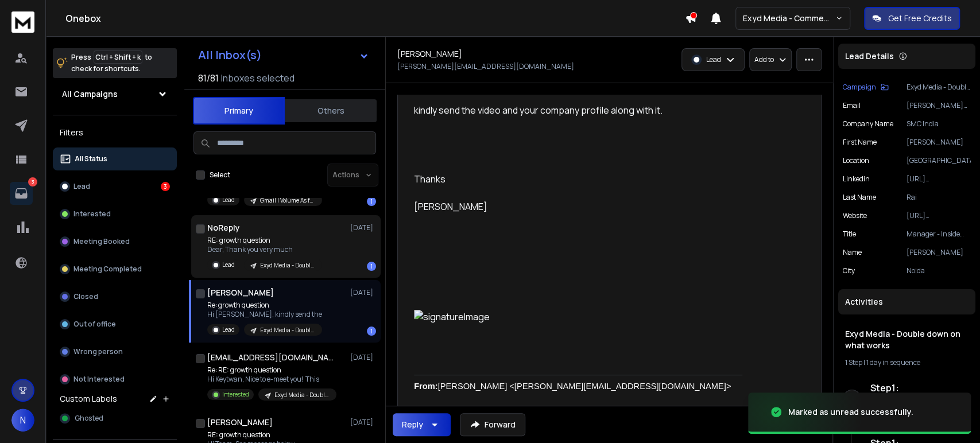 The image size is (980, 443). I want to click on p: 3, so click(33, 182).